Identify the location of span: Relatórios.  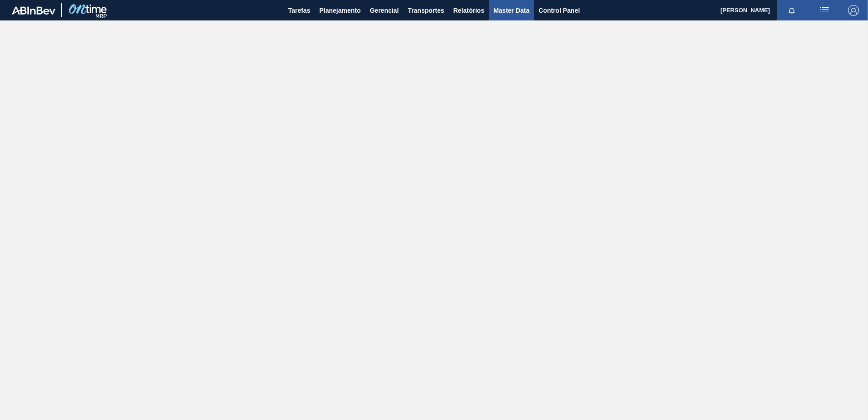
(468, 11).